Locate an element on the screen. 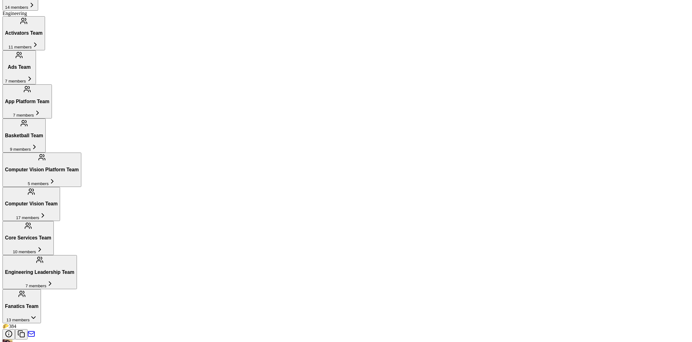 The width and height of the screenshot is (692, 342). span: taco is located at coordinates (6, 326).